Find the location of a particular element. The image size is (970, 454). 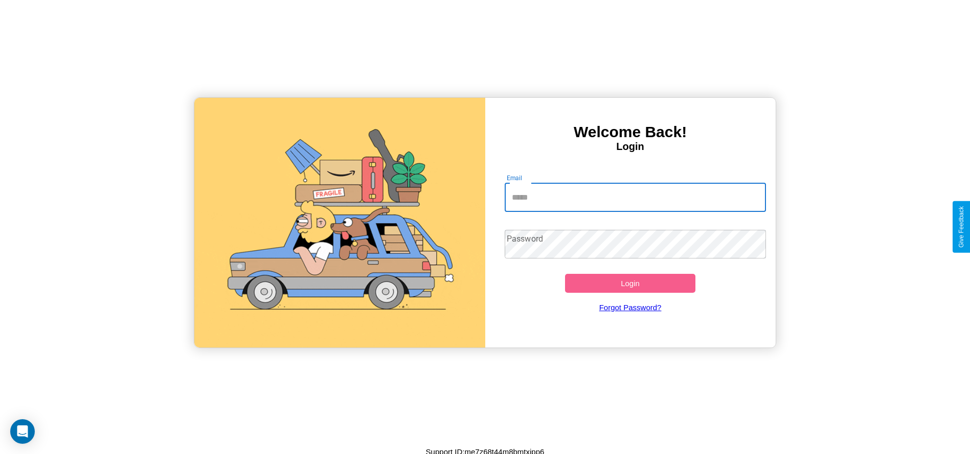

h4: Login is located at coordinates (631, 146).